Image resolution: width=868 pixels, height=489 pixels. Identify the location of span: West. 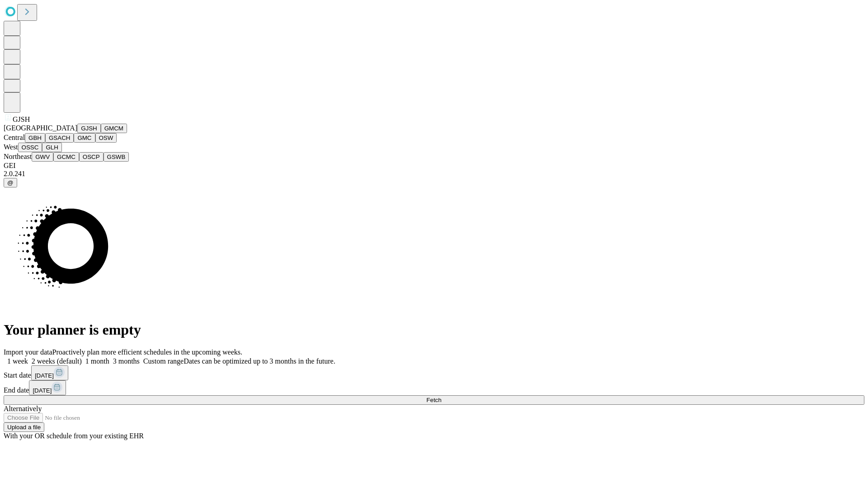
(11, 147).